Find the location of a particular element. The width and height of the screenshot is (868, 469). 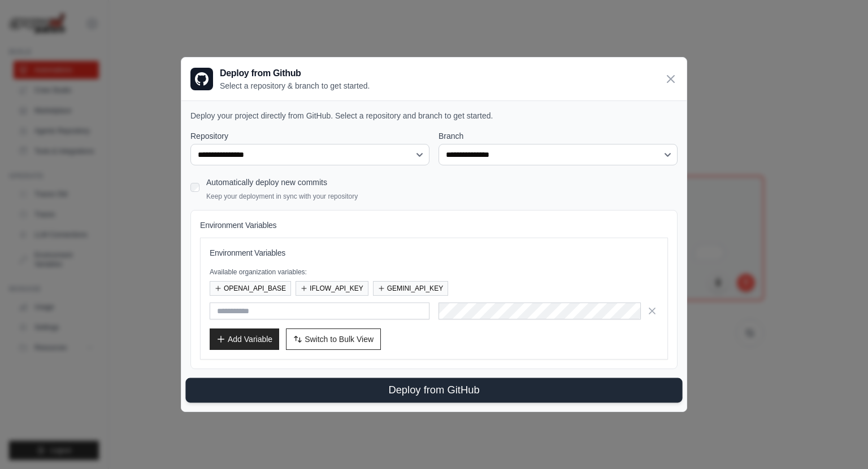

label: Automatically deploy new commits is located at coordinates (266, 183).